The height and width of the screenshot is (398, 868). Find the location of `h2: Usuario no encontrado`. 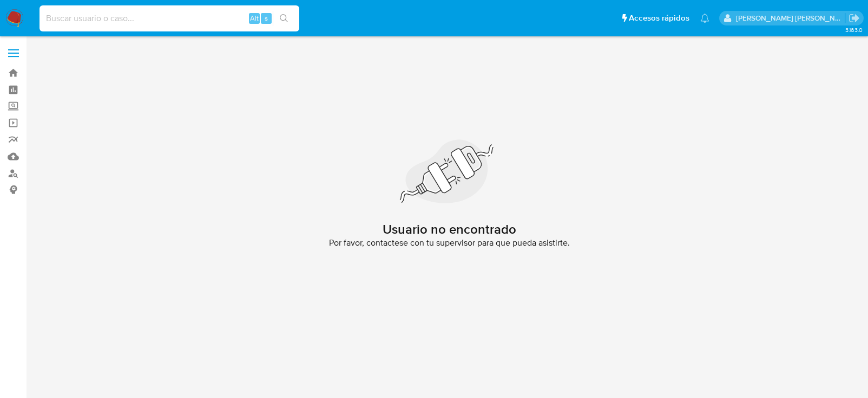

h2: Usuario no encontrado is located at coordinates (449, 229).